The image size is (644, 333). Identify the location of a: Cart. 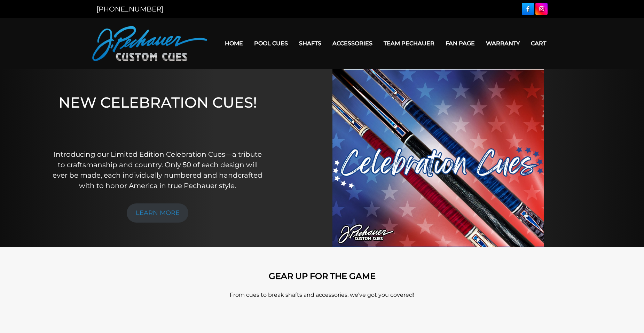
(538, 43).